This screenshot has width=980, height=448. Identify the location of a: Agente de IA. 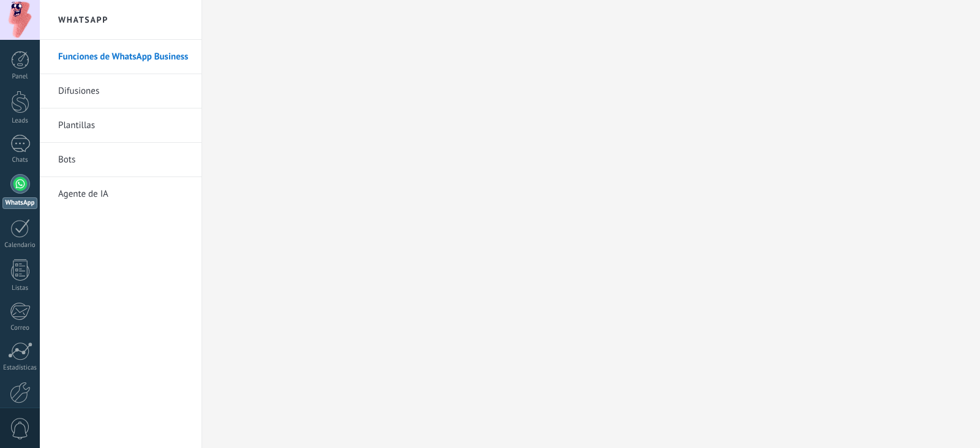
(124, 195).